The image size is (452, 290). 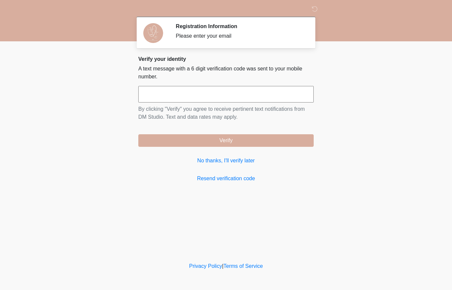 I want to click on a: Privacy Policy, so click(x=206, y=266).